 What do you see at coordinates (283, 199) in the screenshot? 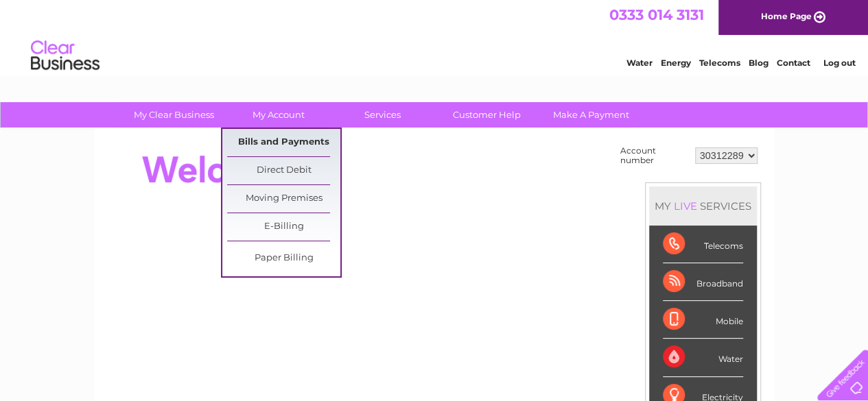
I see `a: Moving Premises` at bounding box center [283, 199].